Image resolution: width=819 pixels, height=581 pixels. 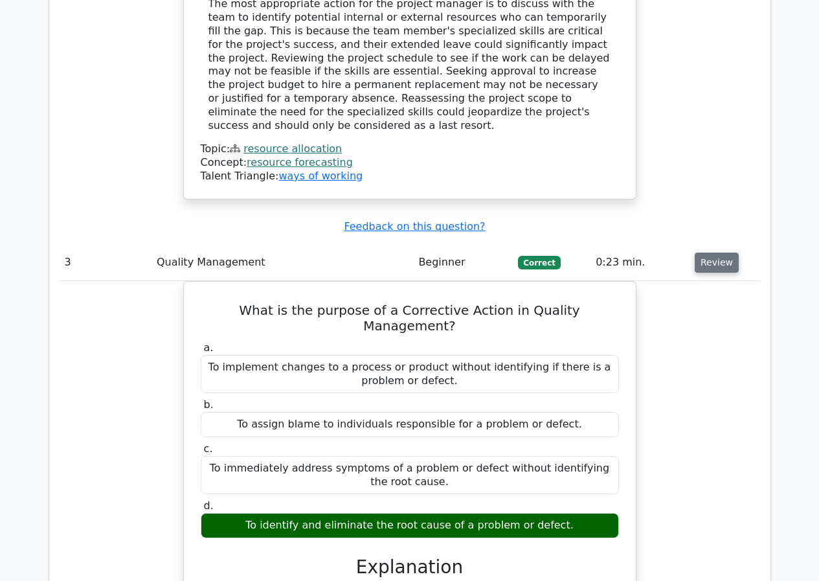 I want to click on a: ways of working, so click(x=321, y=176).